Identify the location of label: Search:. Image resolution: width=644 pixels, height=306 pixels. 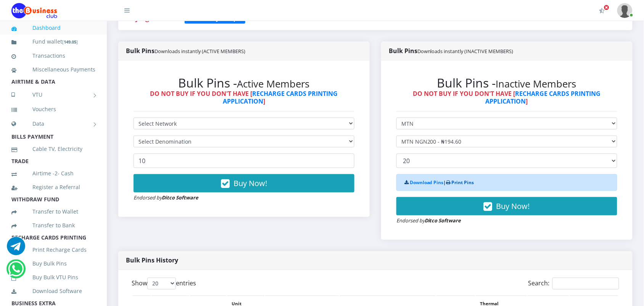
(574, 284).